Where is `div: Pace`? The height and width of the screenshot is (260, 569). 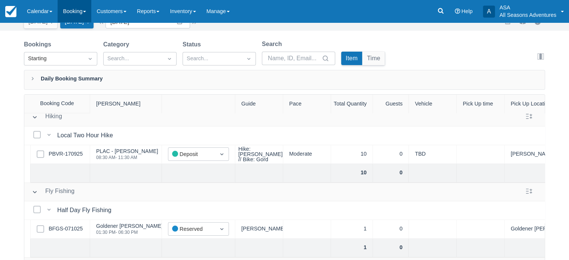
div: Pace is located at coordinates (307, 104).